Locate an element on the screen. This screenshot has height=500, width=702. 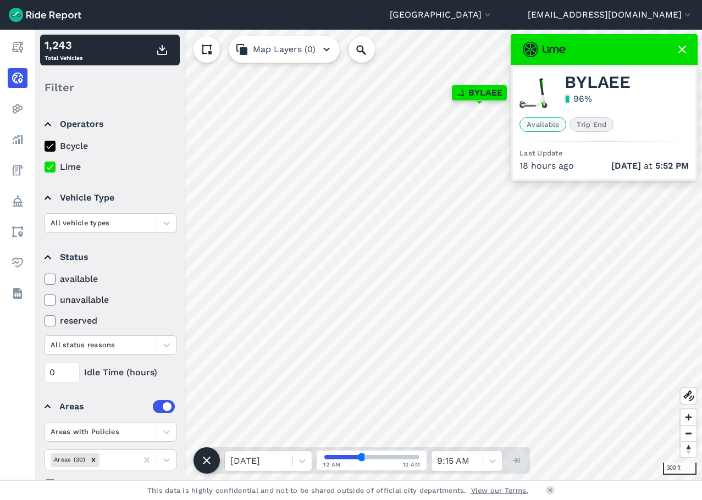
img: Lime scooter is located at coordinates (535, 93).